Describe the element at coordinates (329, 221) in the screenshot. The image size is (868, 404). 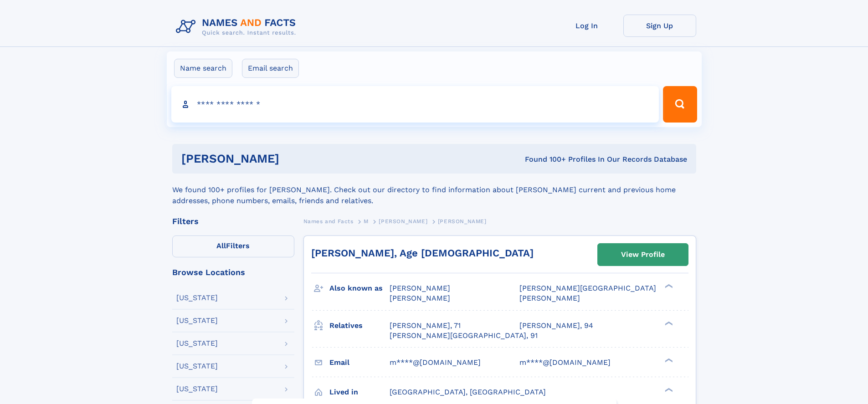
I see `a: Names and Facts` at that location.